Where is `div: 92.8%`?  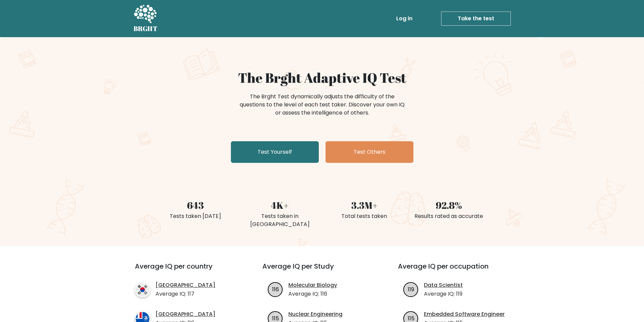 div: 92.8% is located at coordinates (449, 205).